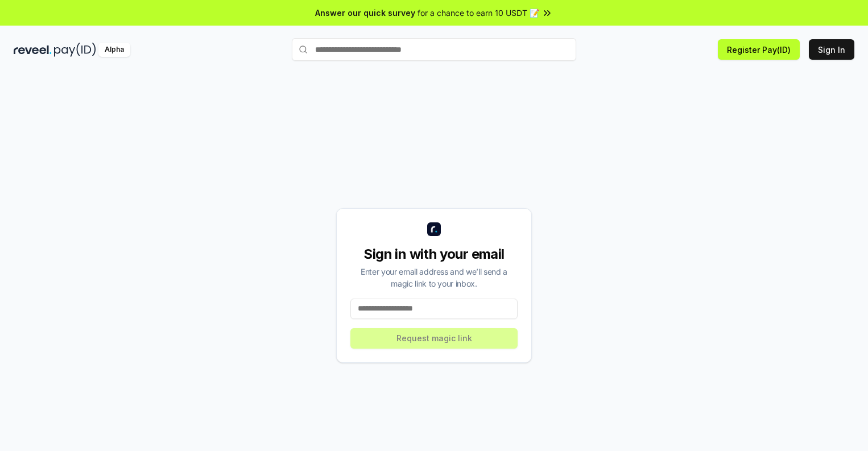 This screenshot has height=451, width=868. I want to click on img: pay_id, so click(75, 50).